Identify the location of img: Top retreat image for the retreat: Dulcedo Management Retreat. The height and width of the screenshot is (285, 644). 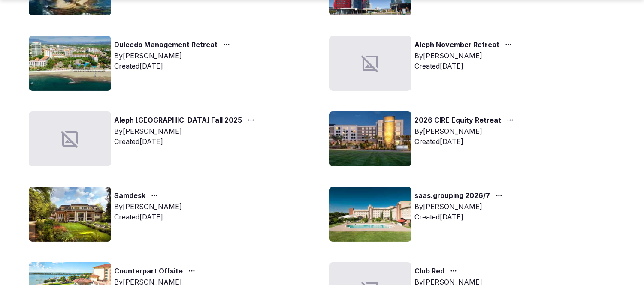
(70, 63).